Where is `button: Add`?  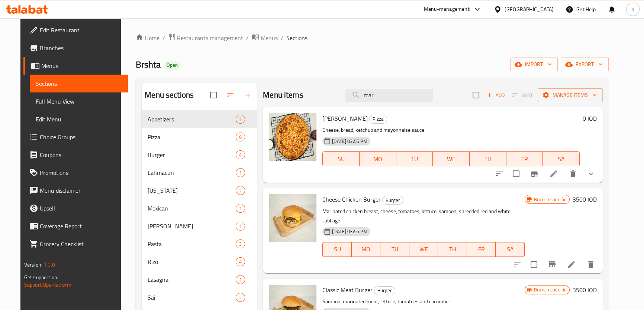 button: Add is located at coordinates (496, 95).